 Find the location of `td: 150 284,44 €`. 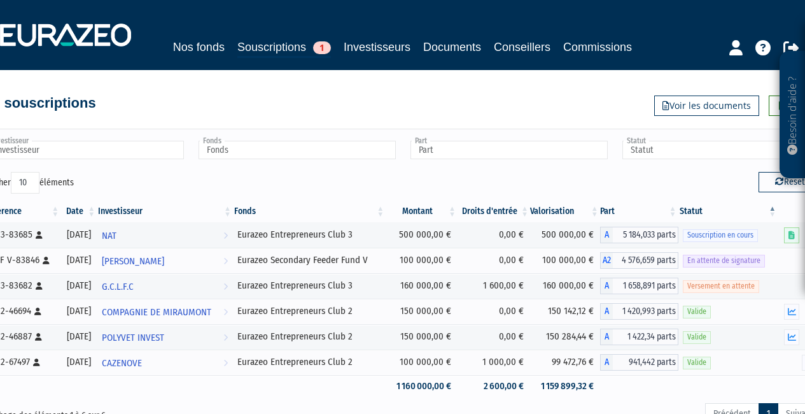

td: 150 284,44 € is located at coordinates (565, 337).